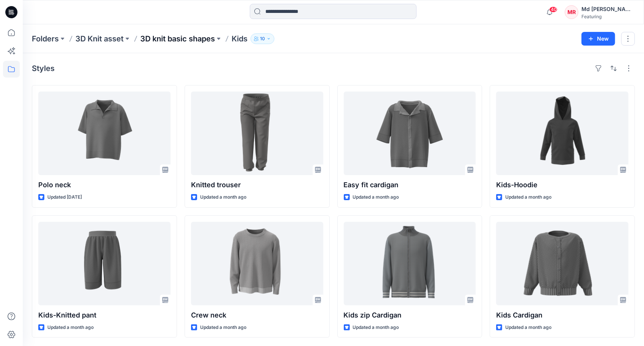  What do you see at coordinates (572, 12) in the screenshot?
I see `div: MR` at bounding box center [572, 12].